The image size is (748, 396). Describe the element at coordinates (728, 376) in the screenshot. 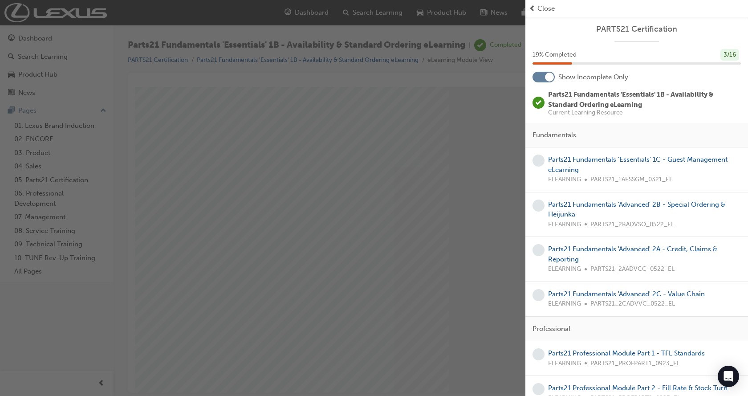

I see `div: Open Intercom Messenger` at that location.